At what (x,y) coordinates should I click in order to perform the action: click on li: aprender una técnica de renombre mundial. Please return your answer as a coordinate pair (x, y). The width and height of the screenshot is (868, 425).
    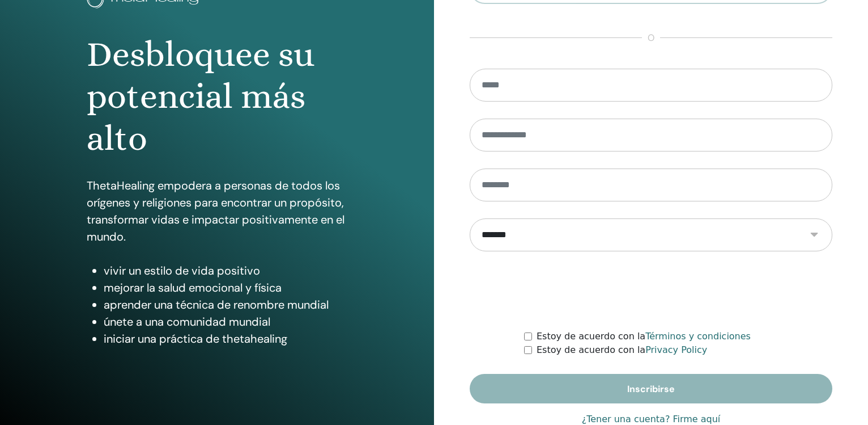
    Looking at the image, I should click on (225, 305).